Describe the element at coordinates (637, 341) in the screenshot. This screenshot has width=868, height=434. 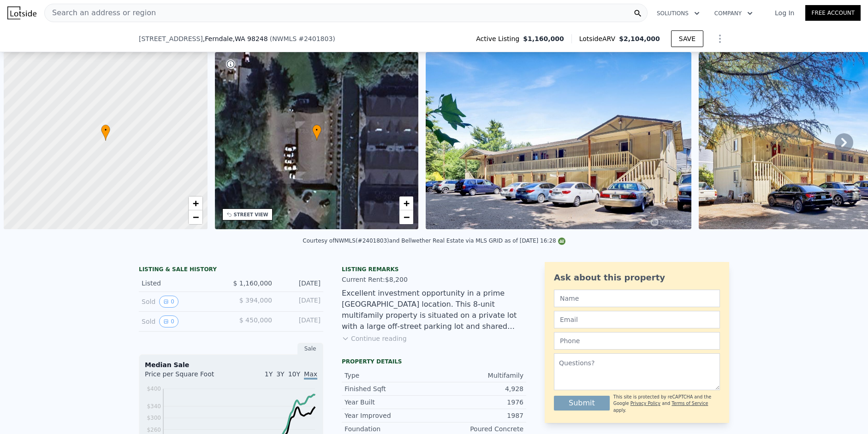
I see `input: Phone` at that location.